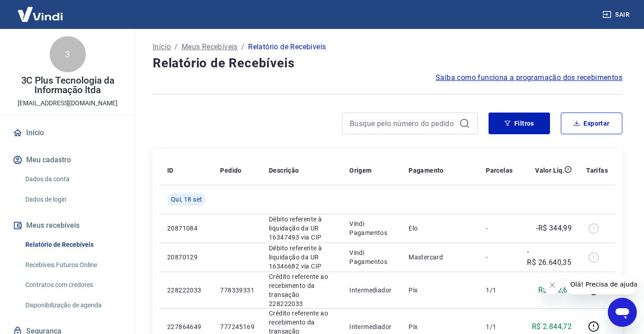 This screenshot has width=644, height=334. What do you see at coordinates (230, 171) in the screenshot?
I see `p: Pedido` at bounding box center [230, 171].